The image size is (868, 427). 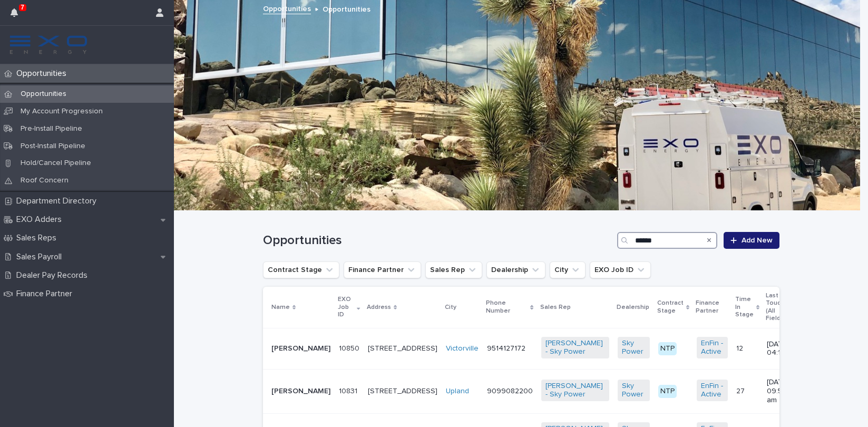 What do you see at coordinates (281, 308) in the screenshot?
I see `p: Name` at bounding box center [281, 308].